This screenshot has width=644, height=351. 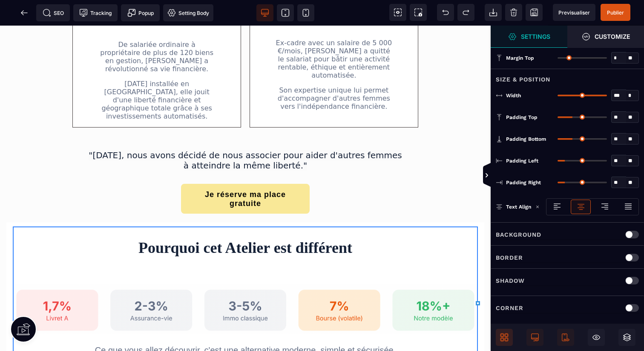 I want to click on h2: Pourquoi cet Atelier est différent, so click(x=245, y=222).